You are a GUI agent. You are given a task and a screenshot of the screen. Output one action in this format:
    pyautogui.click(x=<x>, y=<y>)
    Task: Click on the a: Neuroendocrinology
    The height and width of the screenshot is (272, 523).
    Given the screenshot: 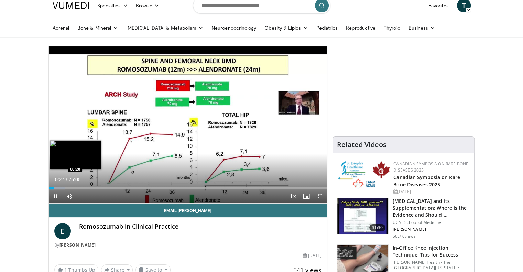 What is the action you would take?
    pyautogui.click(x=234, y=28)
    